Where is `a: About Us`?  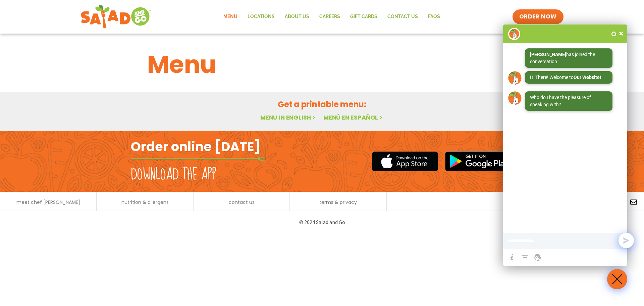 a: About Us is located at coordinates (297, 17).